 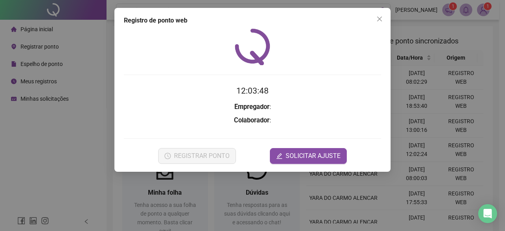 What do you see at coordinates (252, 120) in the screenshot?
I see `strong: Colaborador` at bounding box center [252, 120].